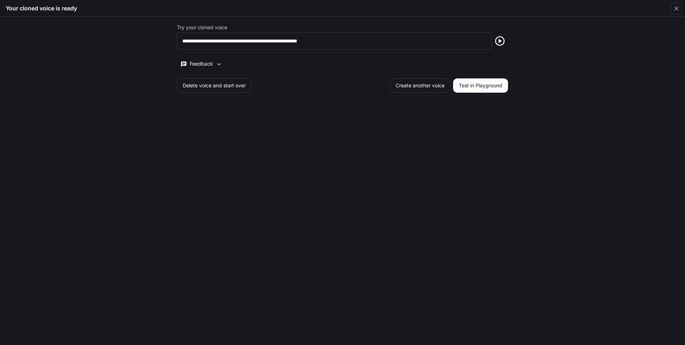  Describe the element at coordinates (202, 27) in the screenshot. I see `p: Try your cloned voice` at that location.